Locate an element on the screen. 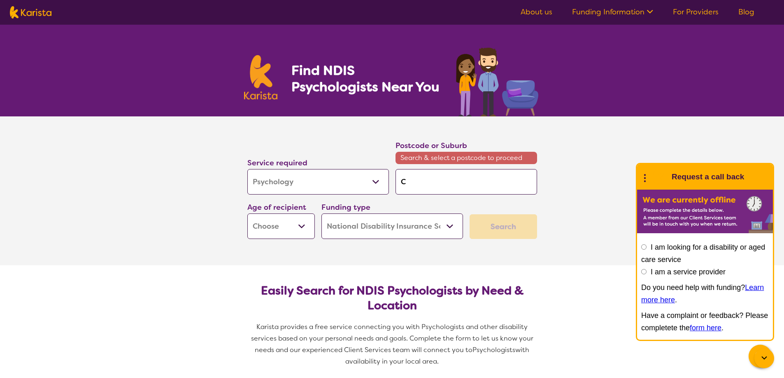 This screenshot has width=784, height=378. a: form here is located at coordinates (705, 328).